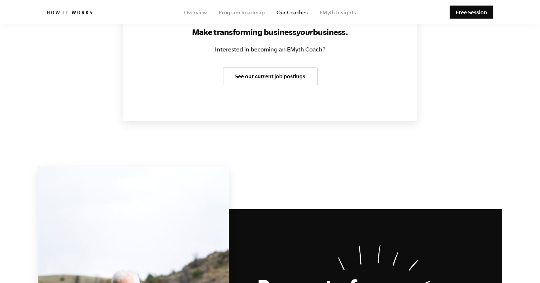 The image size is (540, 283). What do you see at coordinates (337, 12) in the screenshot?
I see `a: EMyth Insights` at bounding box center [337, 12].